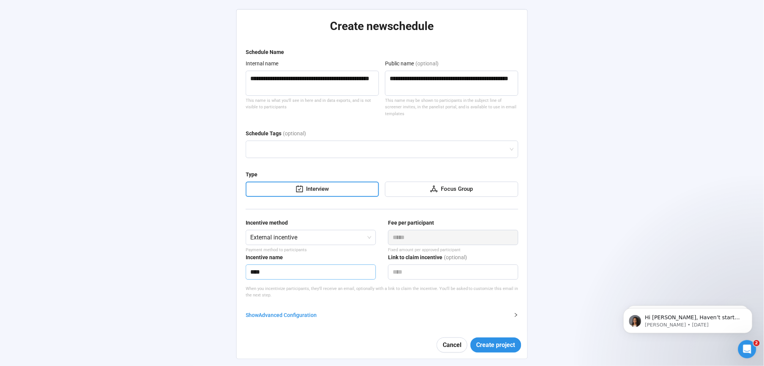 The height and width of the screenshot is (366, 764). Describe the element at coordinates (382, 315) in the screenshot. I see `div: ShowAdvanced Configuration` at that location.